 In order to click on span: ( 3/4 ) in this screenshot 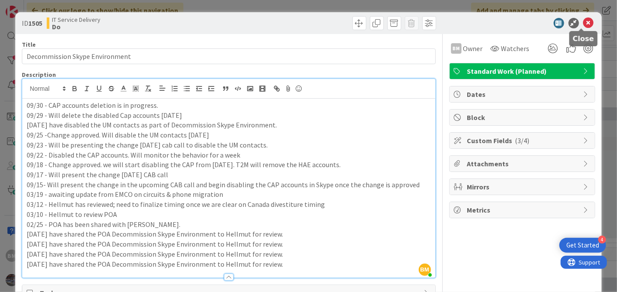, I will do `click(522, 141)`.